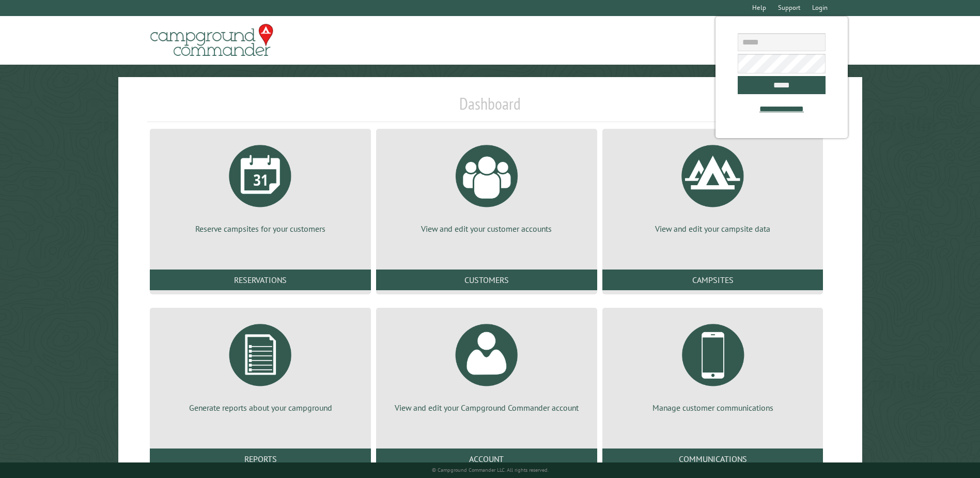 The width and height of the screenshot is (980, 478). I want to click on a: View and edit your campsite data, so click(713, 186).